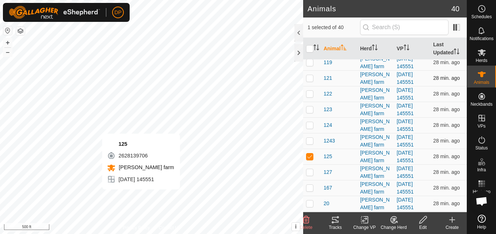  I want to click on span: Schedules, so click(481, 17).